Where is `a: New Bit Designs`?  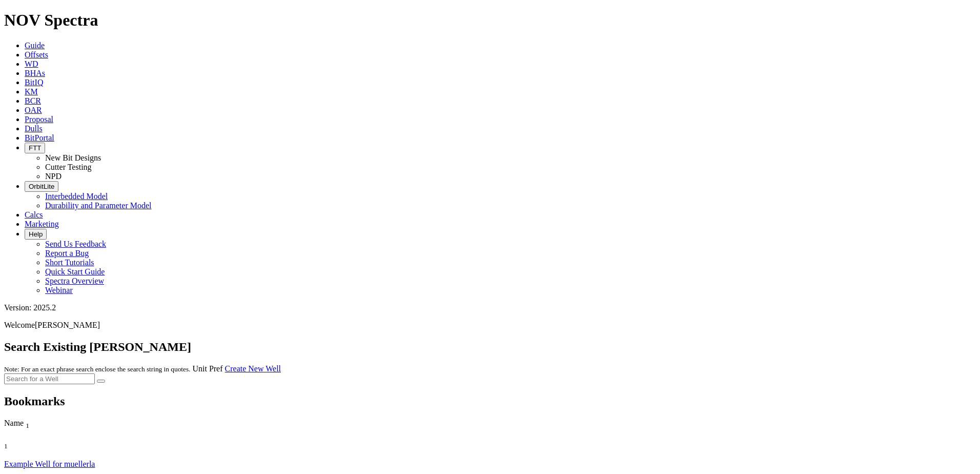 a: New Bit Designs is located at coordinates (73, 157).